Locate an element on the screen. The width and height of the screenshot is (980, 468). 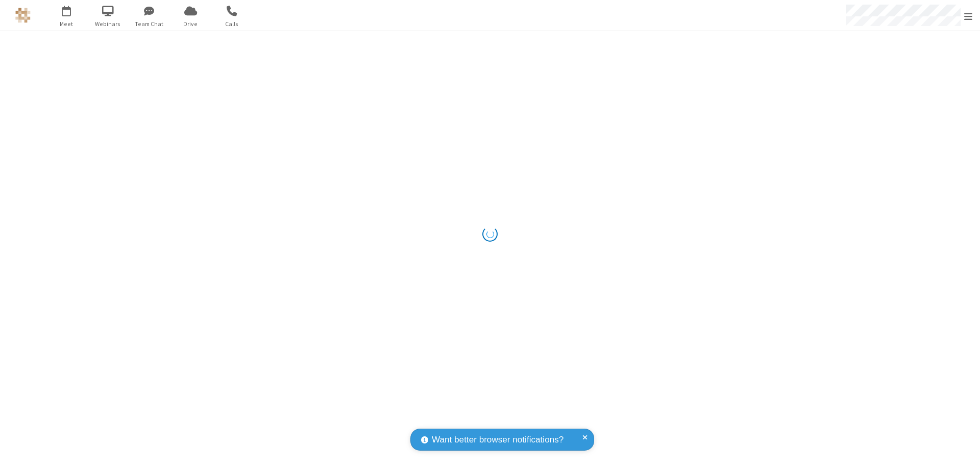
img: QA Selenium DO NOT DELETE OR CHANGE is located at coordinates (23, 16).